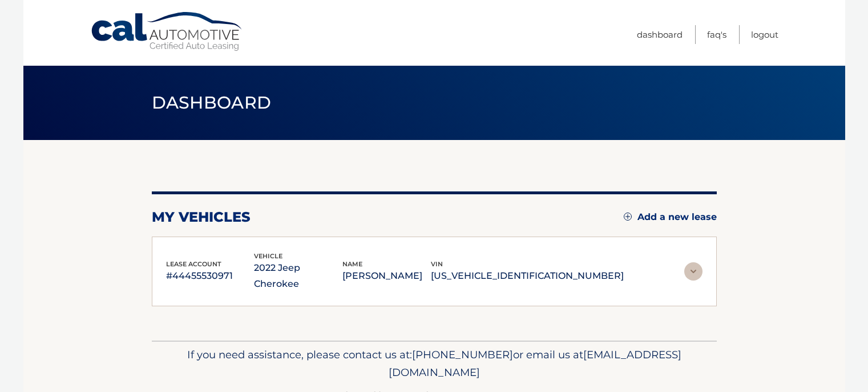 This screenshot has width=868, height=392. Describe the element at coordinates (352, 264) in the screenshot. I see `span: name` at that location.